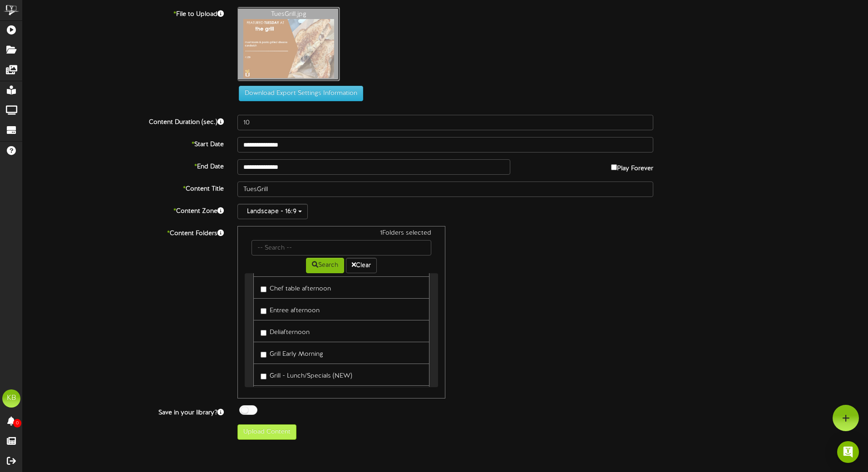  Describe the element at coordinates (272, 211) in the screenshot. I see `button: Landscape - 16:9` at that location.